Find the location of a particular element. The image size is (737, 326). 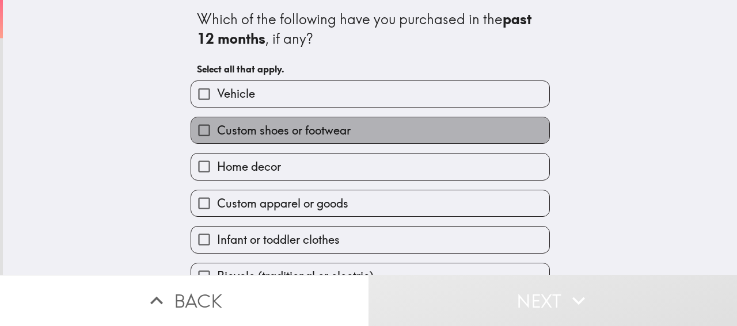

span: Infant or toddler clothes is located at coordinates (278, 240).